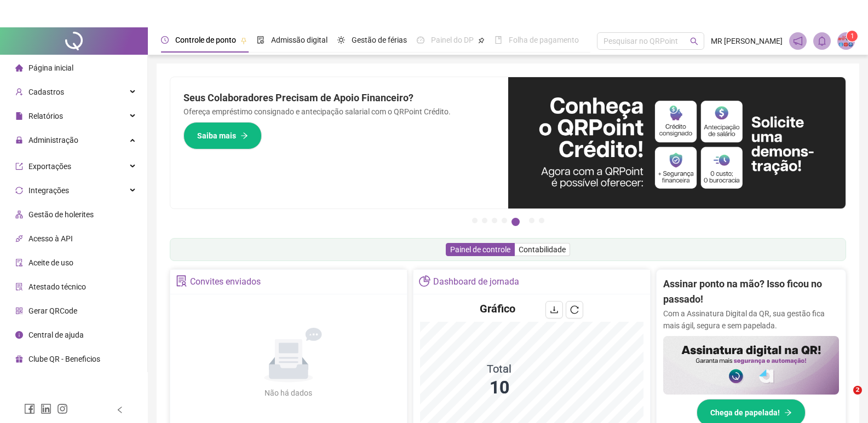 Image resolution: width=868 pixels, height=423 pixels. I want to click on span: Gerar QRCode, so click(53, 311).